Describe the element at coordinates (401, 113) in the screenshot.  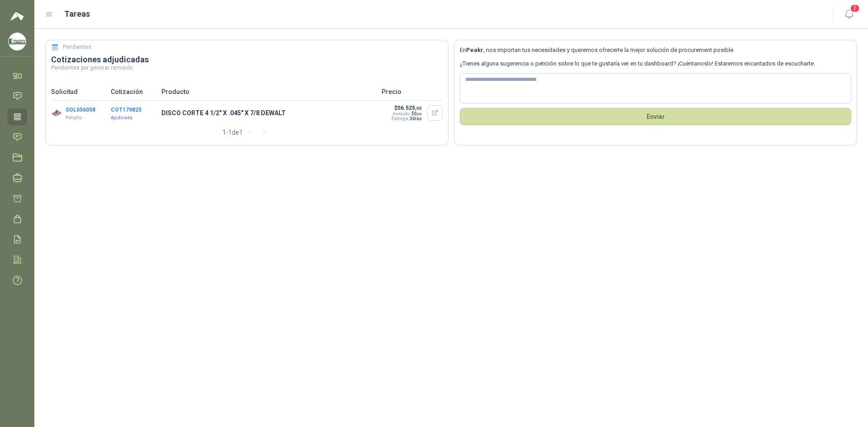
I see `div: Incluido` at that location.